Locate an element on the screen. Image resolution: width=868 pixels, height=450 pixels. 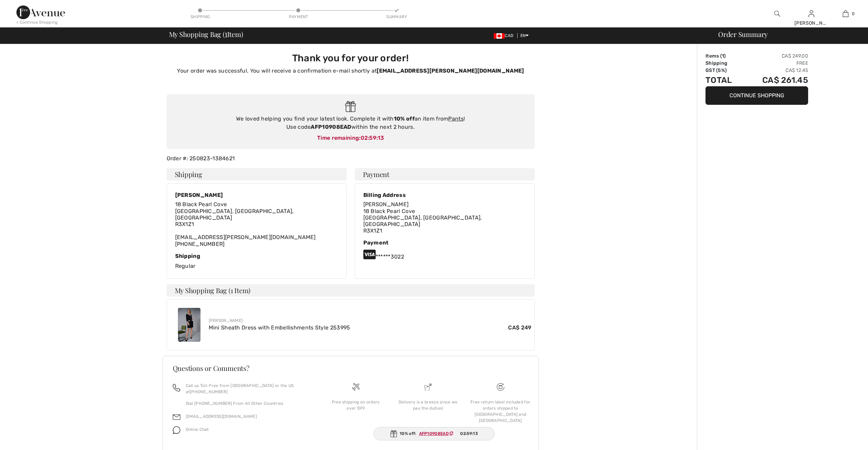
div: Order Summary is located at coordinates (788, 34).